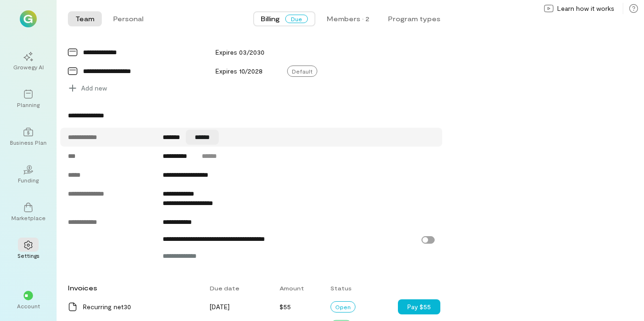 This screenshot has height=321, width=644. Describe the element at coordinates (28, 249) in the screenshot. I see `a: Settings` at that location.